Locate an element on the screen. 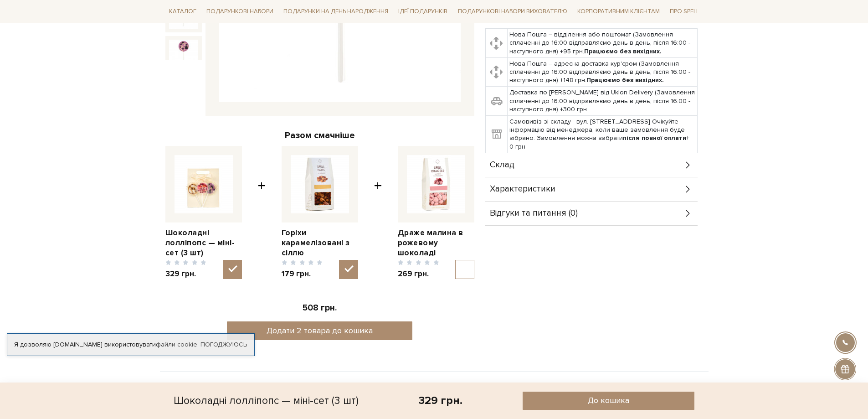 This screenshot has width=868, height=419. div: Шоколадні лолліпопс — міні-сет (3 шт) is located at coordinates (266, 400).